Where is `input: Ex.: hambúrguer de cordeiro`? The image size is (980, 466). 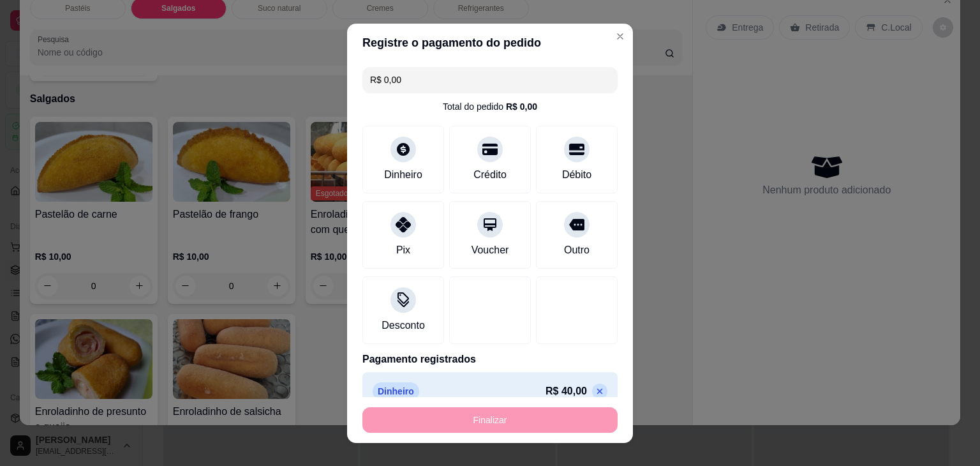
input: Ex.: hambúrguer de cordeiro is located at coordinates (490, 80).